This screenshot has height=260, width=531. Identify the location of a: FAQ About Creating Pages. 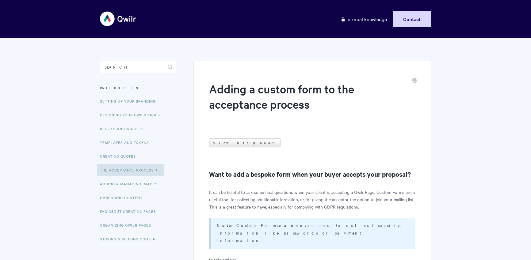
(130, 211).